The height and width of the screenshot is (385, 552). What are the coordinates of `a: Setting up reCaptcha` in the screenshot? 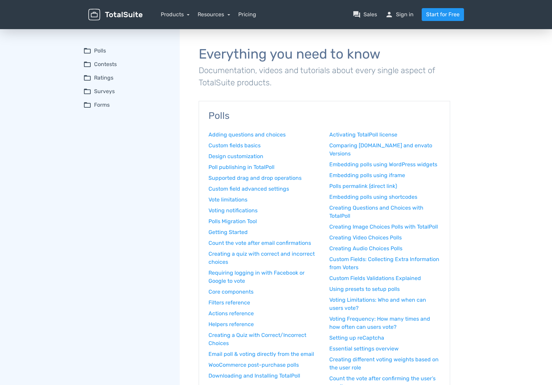 It's located at (385, 338).